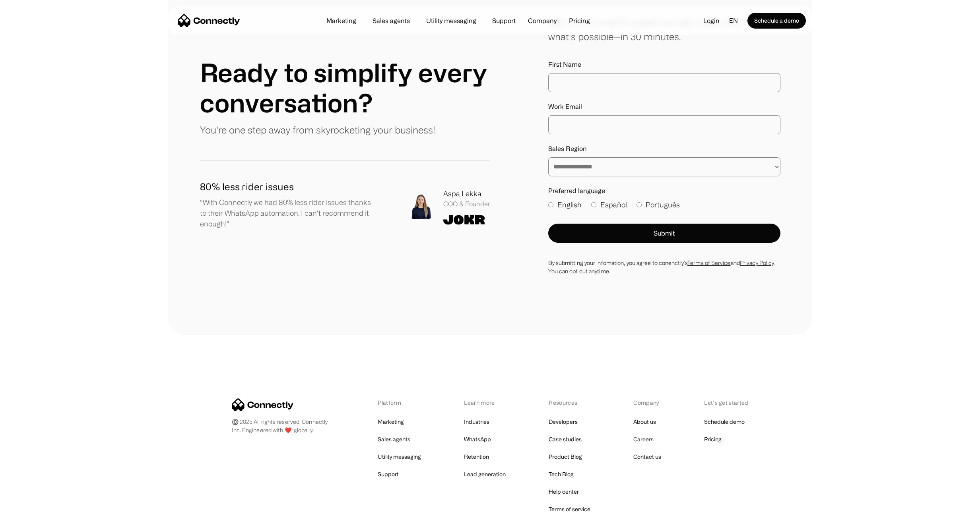  I want to click on div: Aspa Lekka, so click(467, 194).